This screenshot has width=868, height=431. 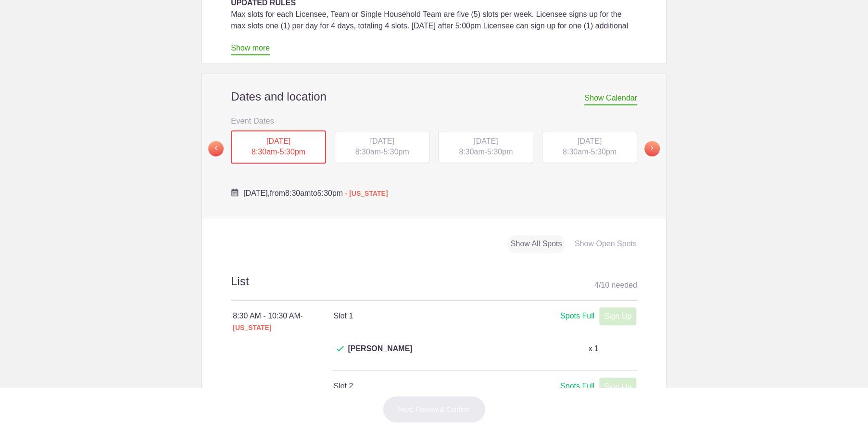 What do you see at coordinates (434, 121) in the screenshot?
I see `h3: Event Dates` at bounding box center [434, 121].